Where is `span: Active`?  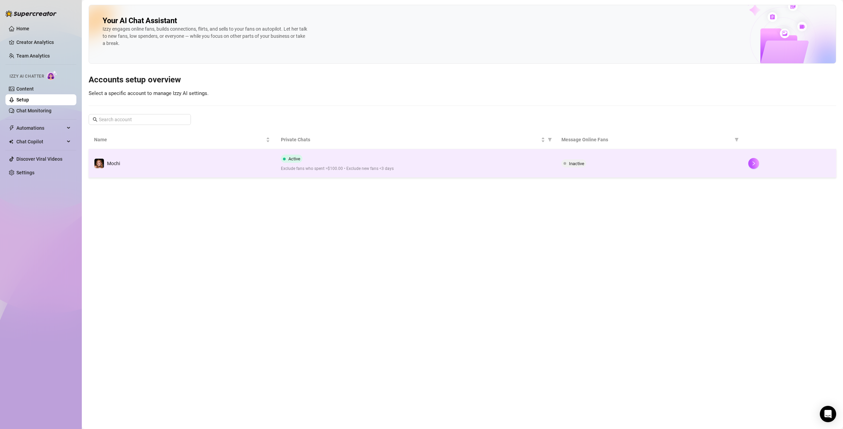
span: Active is located at coordinates (294, 159).